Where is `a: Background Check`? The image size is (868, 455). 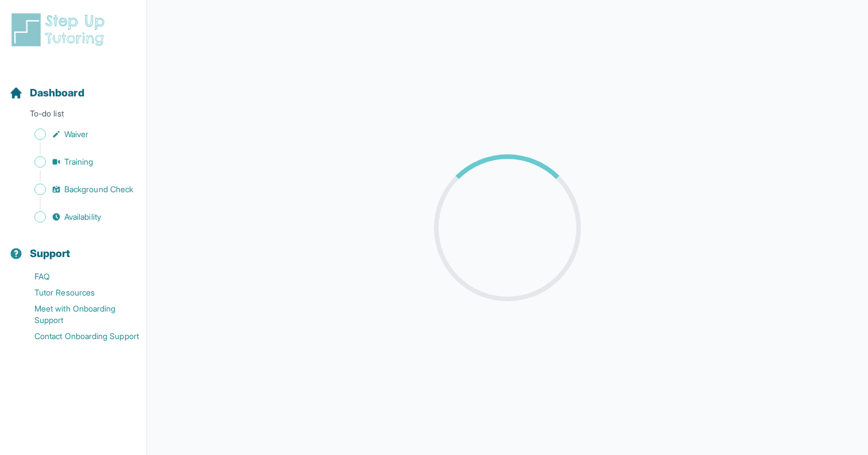 a: Background Check is located at coordinates (78, 189).